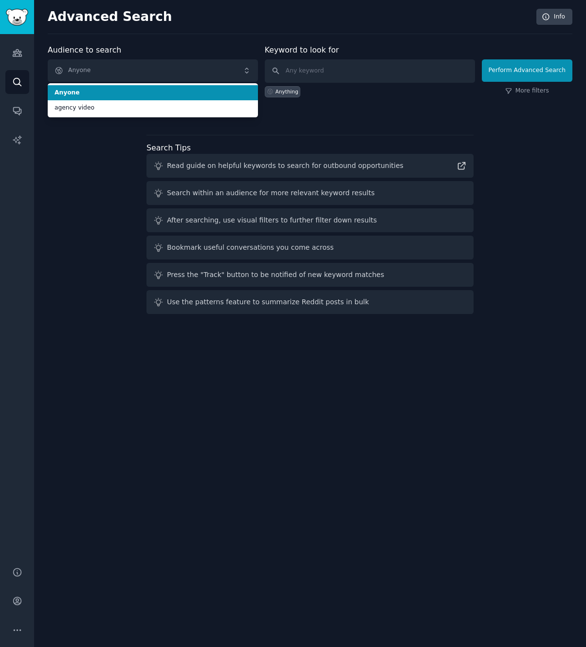 The height and width of the screenshot is (647, 586). I want to click on div: After searching, use visual filters to further filter down results, so click(272, 220).